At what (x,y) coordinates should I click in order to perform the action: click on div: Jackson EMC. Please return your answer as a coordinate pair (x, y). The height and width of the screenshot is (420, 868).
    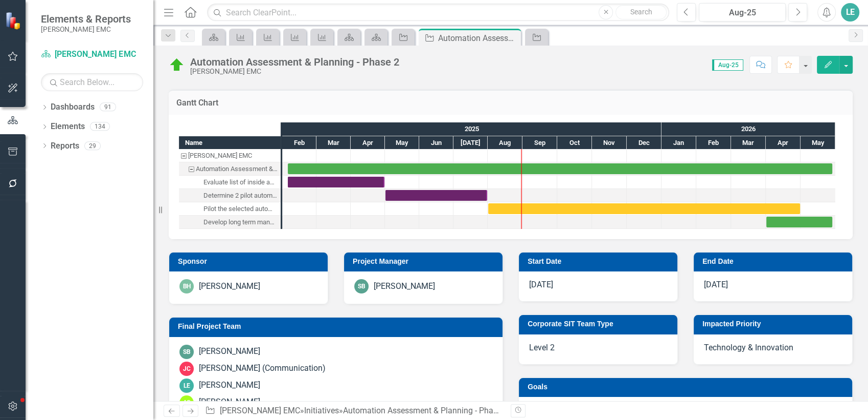
    Looking at the image, I should click on (230, 155).